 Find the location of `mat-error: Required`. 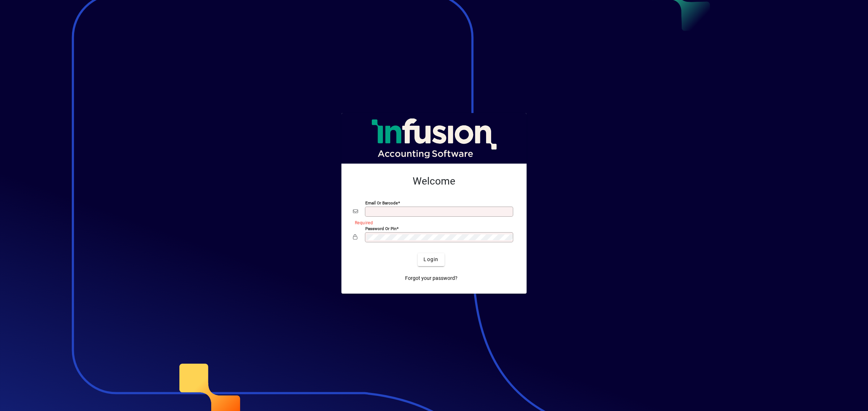

mat-error: Required is located at coordinates (432, 222).